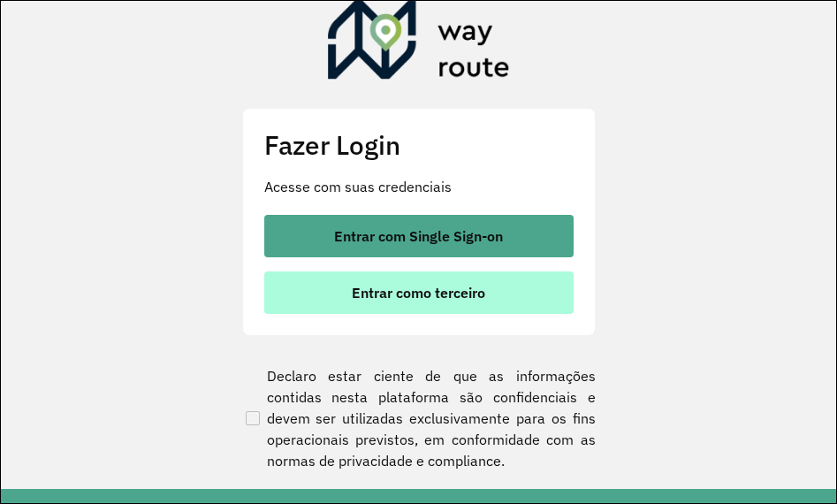 The width and height of the screenshot is (837, 504). I want to click on p: Acesse com suas credenciais, so click(419, 186).